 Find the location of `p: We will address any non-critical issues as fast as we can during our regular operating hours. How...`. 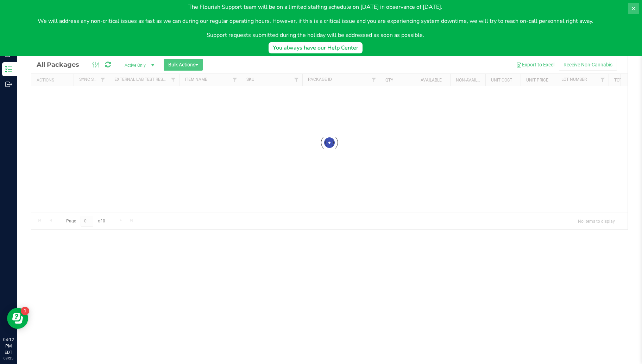

p: We will address any non-critical issues as fast as we can during our regular operating hours. How... is located at coordinates (316, 21).